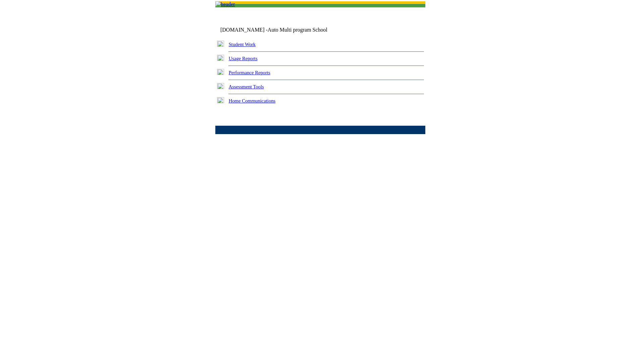  What do you see at coordinates (243, 58) in the screenshot?
I see `a: Usage Reports` at bounding box center [243, 58].